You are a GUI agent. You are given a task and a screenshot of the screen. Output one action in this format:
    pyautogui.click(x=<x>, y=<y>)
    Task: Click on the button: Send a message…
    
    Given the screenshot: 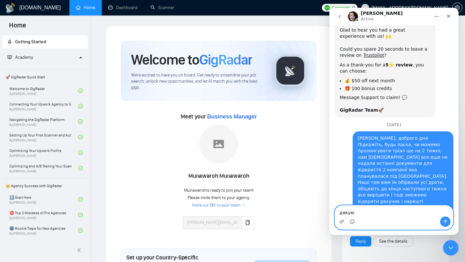 What is the action you would take?
    pyautogui.click(x=116, y=214)
    